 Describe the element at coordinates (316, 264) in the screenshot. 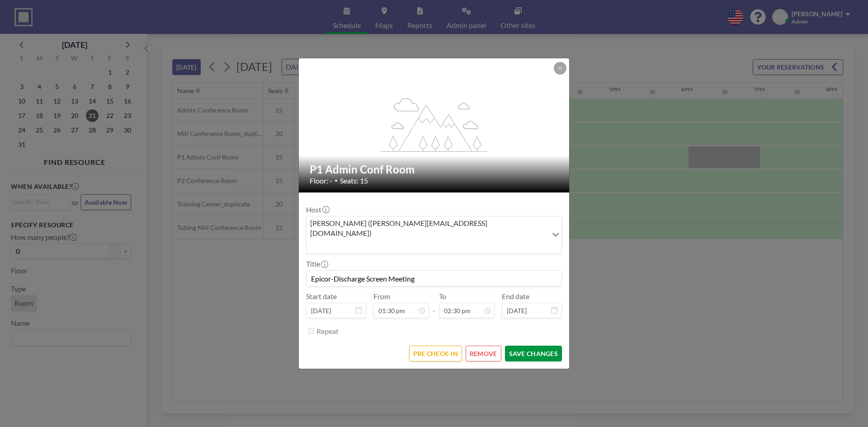

I see `label: Title` at that location.